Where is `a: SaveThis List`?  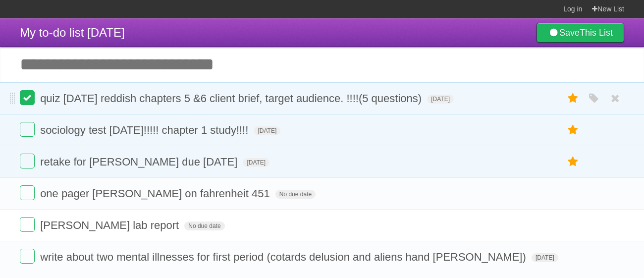
a: SaveThis List is located at coordinates (581, 32).